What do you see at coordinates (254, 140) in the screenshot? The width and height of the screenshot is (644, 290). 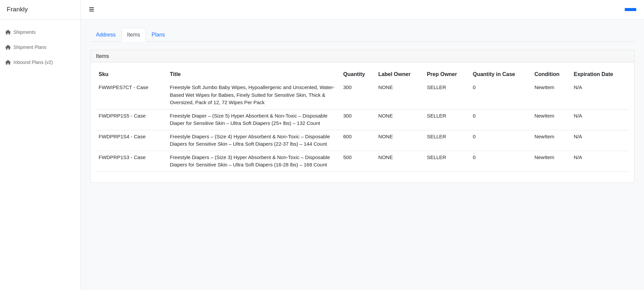 I see `td: Freestyle Diapers – (Size 4) Hyper Absorbent & Non-Toxic – Disposable Diapers for Sensitive Skin ...` at bounding box center [254, 140].